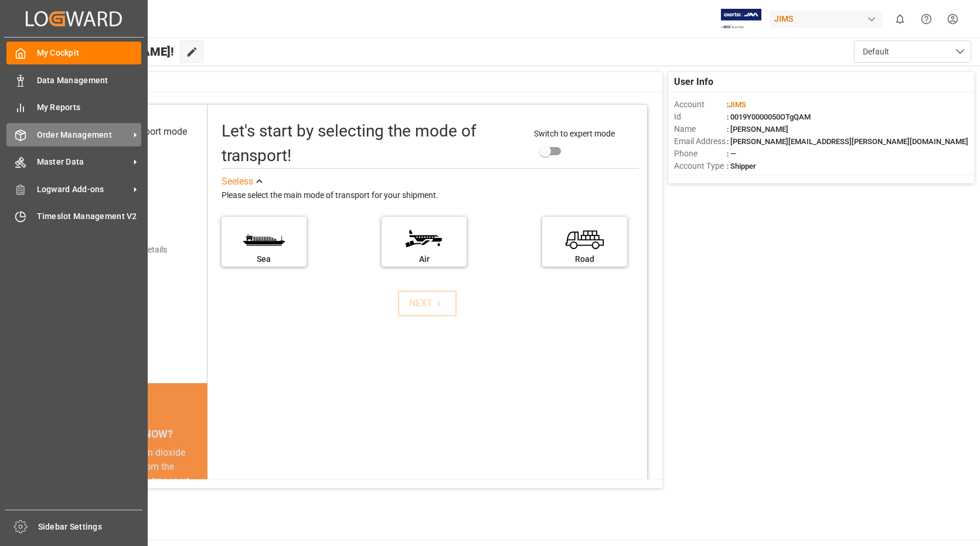 Image resolution: width=980 pixels, height=546 pixels. Describe the element at coordinates (83, 135) in the screenshot. I see `span: Order Management` at that location.